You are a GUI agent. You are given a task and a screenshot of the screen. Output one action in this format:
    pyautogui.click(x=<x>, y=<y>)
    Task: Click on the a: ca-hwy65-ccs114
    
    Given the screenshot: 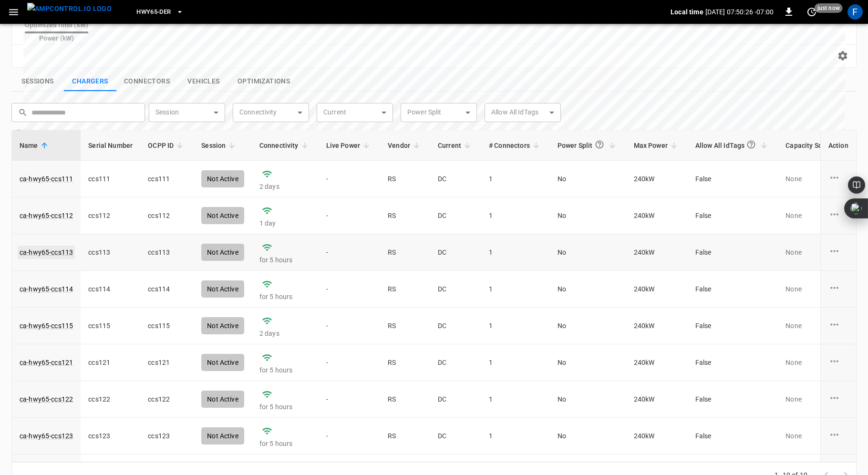 What is the action you would take?
    pyautogui.click(x=46, y=289)
    